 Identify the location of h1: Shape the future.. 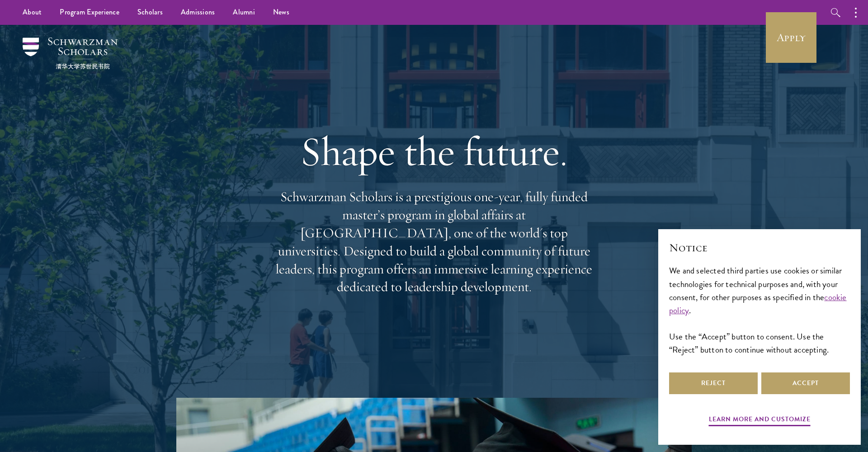
(434, 152).